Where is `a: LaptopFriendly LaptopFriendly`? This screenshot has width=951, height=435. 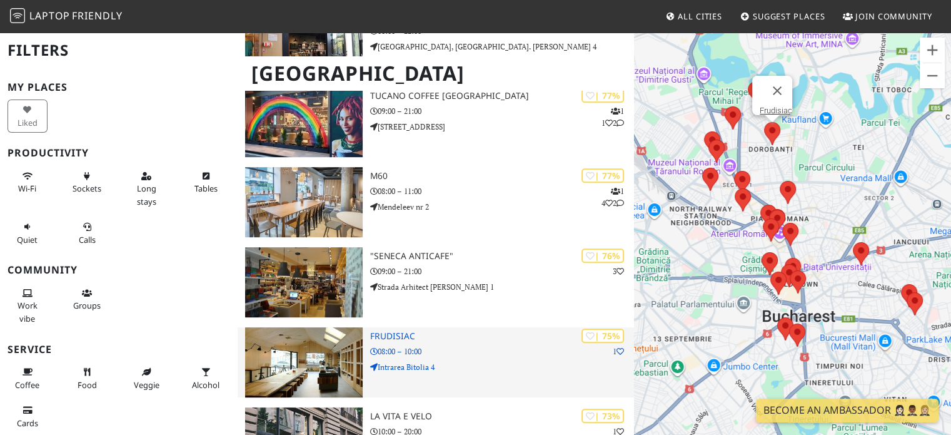 a: LaptopFriendly LaptopFriendly is located at coordinates (66, 16).